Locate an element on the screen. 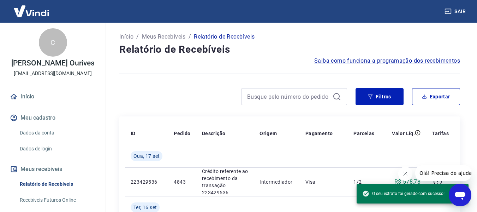 The image size is (477, 212). p: Início is located at coordinates (126, 37).